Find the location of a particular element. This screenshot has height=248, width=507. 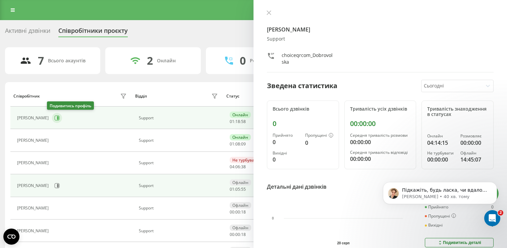

button: Подивитись деталі is located at coordinates (459, 243).